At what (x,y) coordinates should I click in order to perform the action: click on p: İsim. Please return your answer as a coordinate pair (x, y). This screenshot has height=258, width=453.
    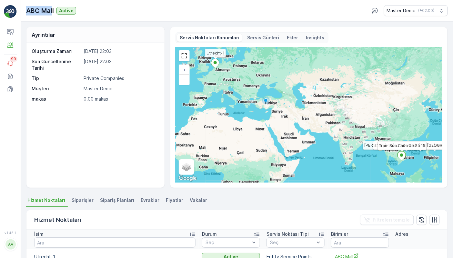
    Looking at the image, I should click on (39, 234).